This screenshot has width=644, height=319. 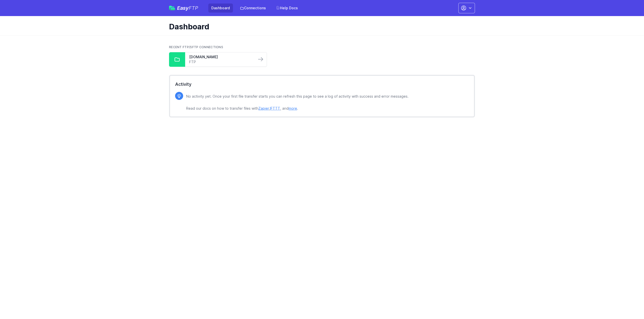 What do you see at coordinates (172, 8) in the screenshot?
I see `img: easyftp_logo.png` at bounding box center [172, 8].